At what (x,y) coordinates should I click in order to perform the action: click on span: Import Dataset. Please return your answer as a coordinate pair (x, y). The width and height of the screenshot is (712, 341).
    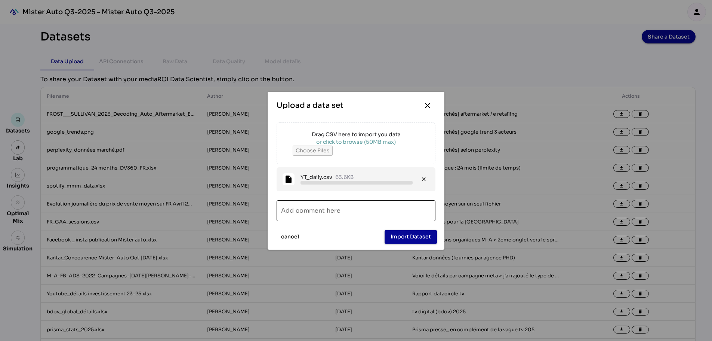
    Looking at the image, I should click on (411, 236).